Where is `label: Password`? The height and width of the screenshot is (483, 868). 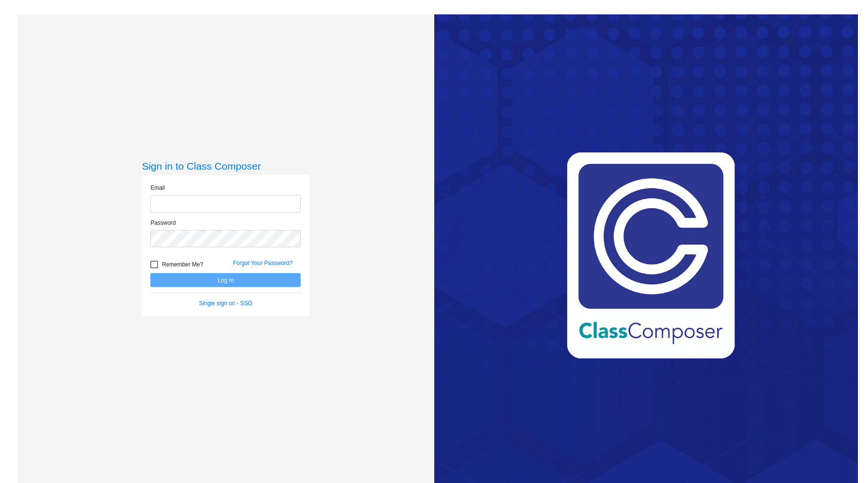
label: Password is located at coordinates (163, 223).